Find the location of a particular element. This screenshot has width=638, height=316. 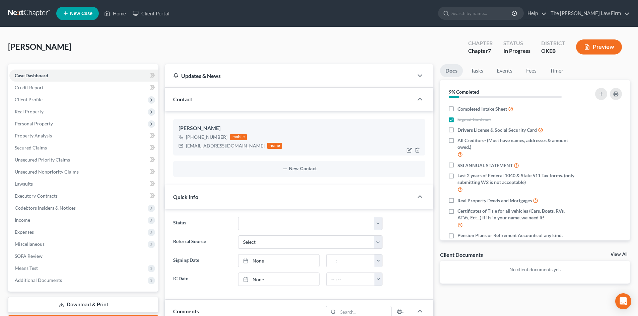

span: Drivers License & Social Security Card is located at coordinates (497, 130).